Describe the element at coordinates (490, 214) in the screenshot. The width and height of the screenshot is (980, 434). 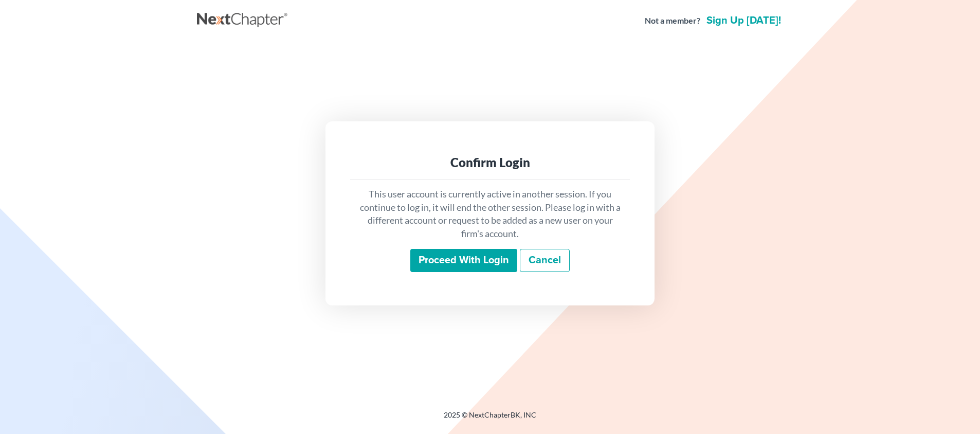
I see `p: This user account is currently active in another session. If you continue to log in, it will end ...` at that location.